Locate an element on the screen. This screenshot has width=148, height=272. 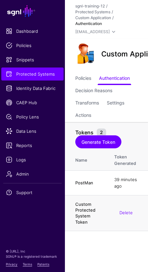
h4: PostMan is located at coordinates (88, 183).